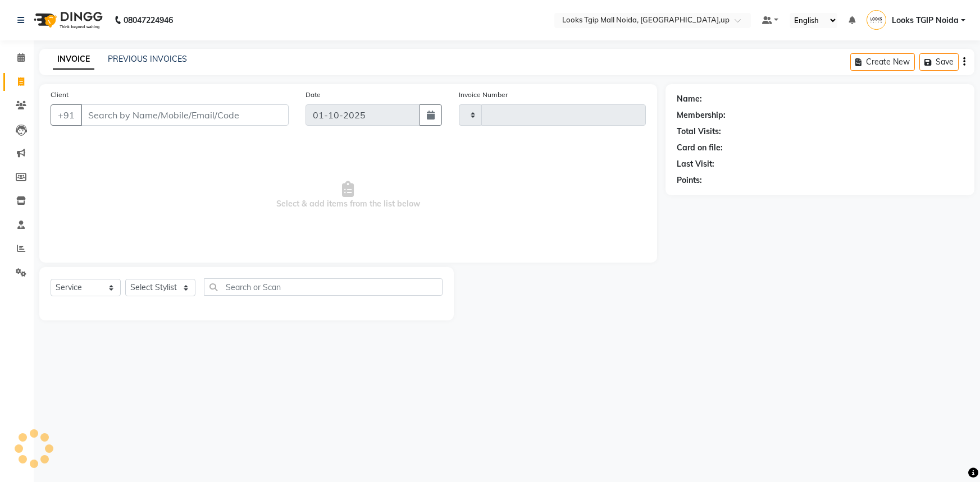  What do you see at coordinates (313, 95) in the screenshot?
I see `label: Date` at bounding box center [313, 95].